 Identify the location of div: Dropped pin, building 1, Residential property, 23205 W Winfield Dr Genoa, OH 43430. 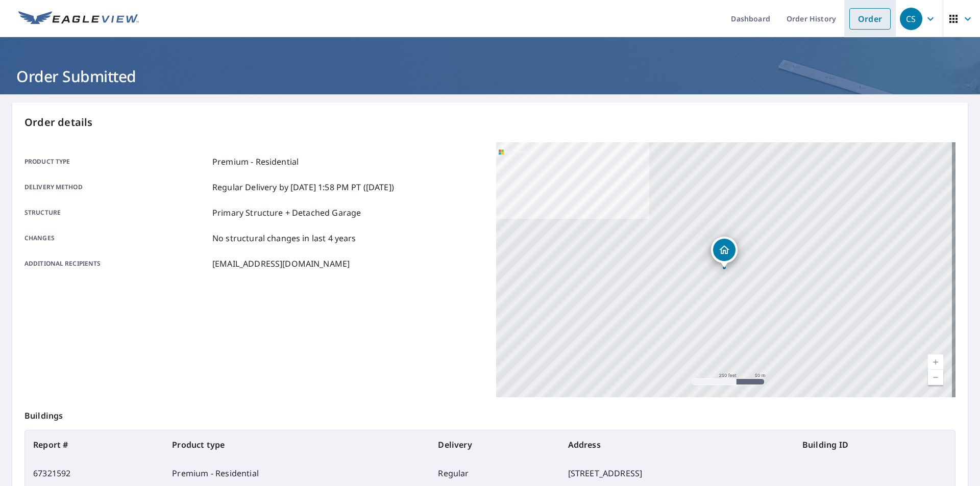
(724, 252).